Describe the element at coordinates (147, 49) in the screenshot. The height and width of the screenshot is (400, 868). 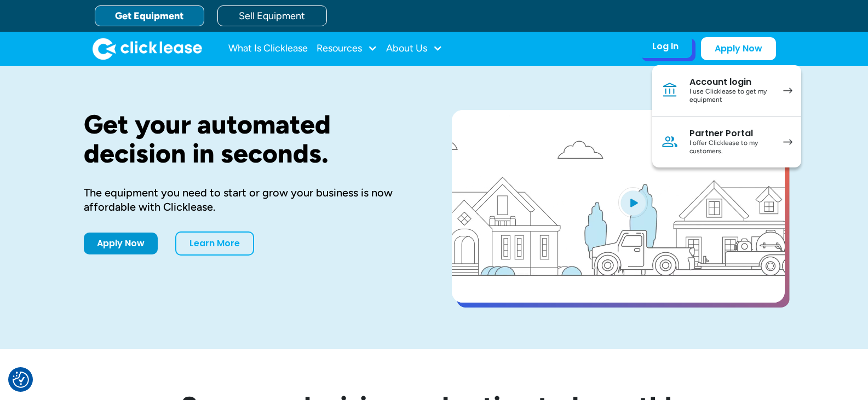
I see `a: home` at that location.